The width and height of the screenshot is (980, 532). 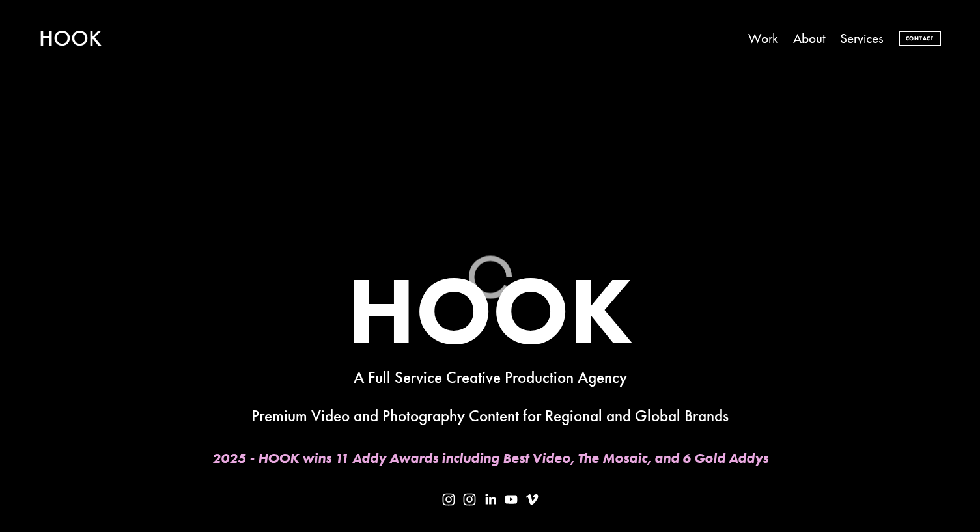 What do you see at coordinates (920, 39) in the screenshot?
I see `a: Contact` at bounding box center [920, 39].